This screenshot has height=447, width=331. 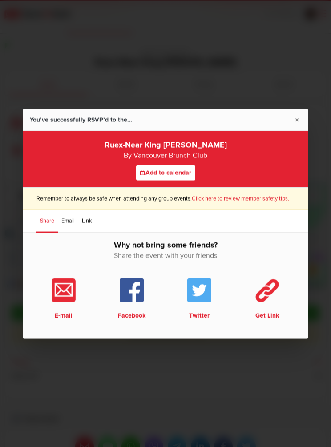 I want to click on b: E-mail, so click(x=64, y=316).